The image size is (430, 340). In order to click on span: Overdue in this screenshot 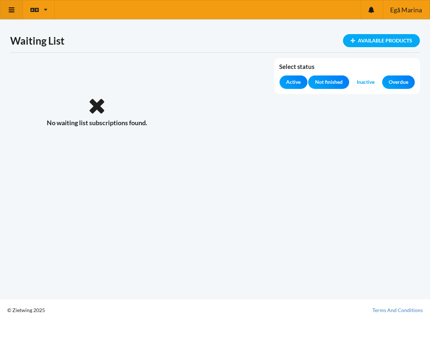, I will do `click(398, 82)`.